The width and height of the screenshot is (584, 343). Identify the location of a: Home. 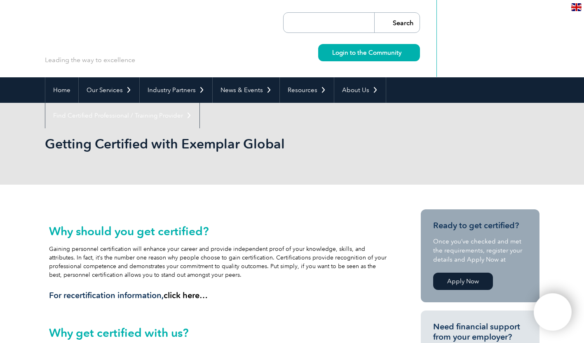
(62, 90).